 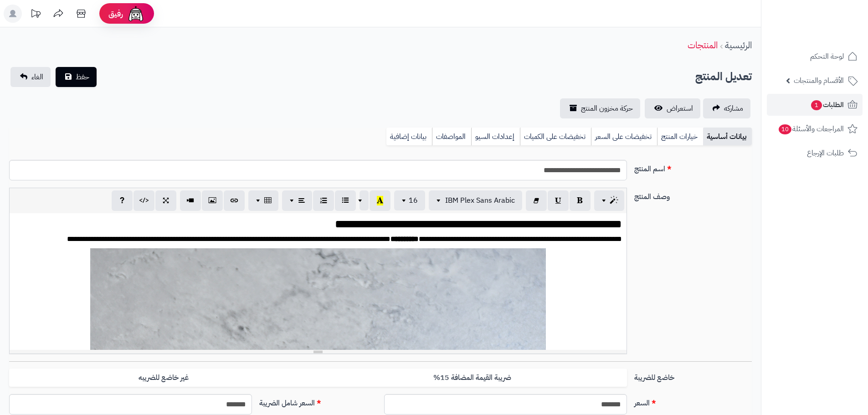 I want to click on button: حفظ, so click(x=76, y=77).